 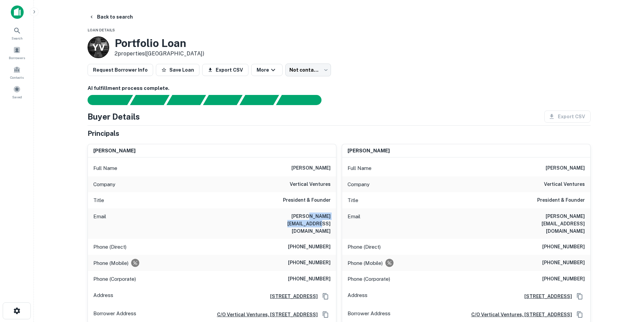 I want to click on a: Y V, so click(x=98, y=47).